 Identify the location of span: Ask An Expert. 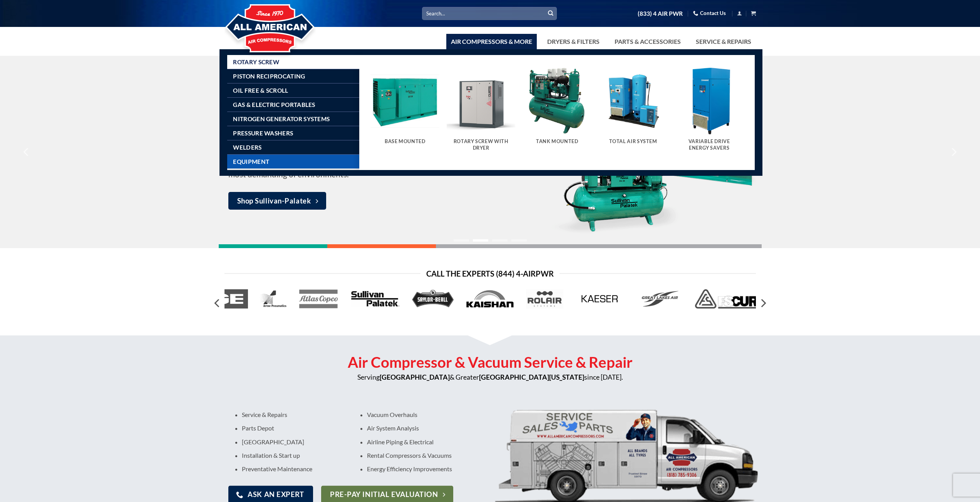
(276, 494).